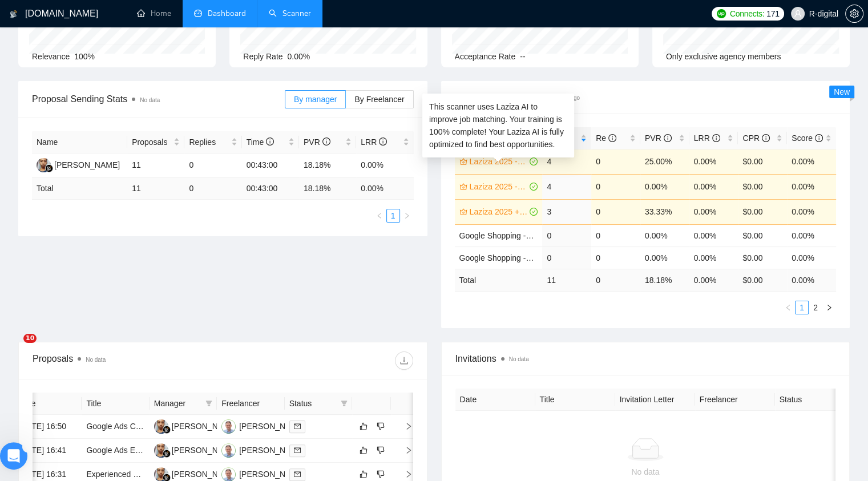 This screenshot has width=868, height=481. I want to click on a: homeHome, so click(154, 13).